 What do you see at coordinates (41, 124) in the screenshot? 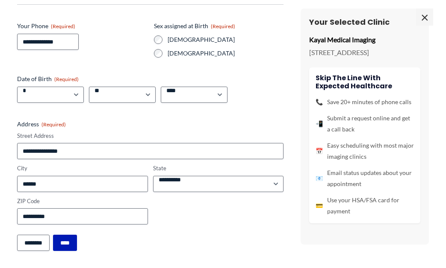
I see `legend: Address` at bounding box center [41, 124].